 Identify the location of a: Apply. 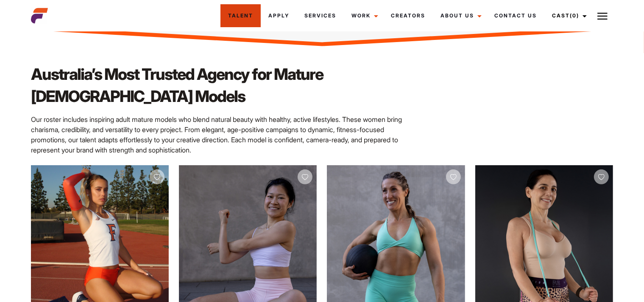
(279, 16).